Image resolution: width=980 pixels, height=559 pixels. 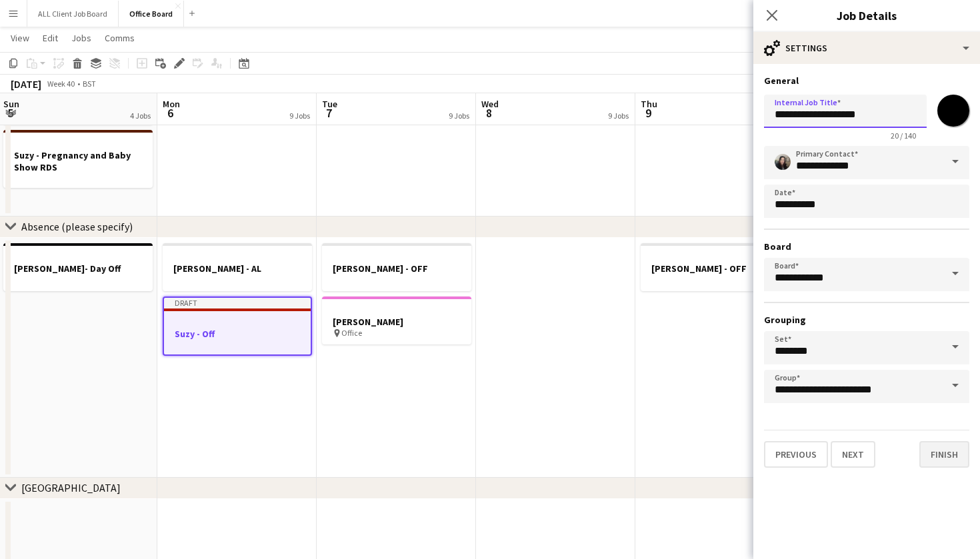 I want to click on h3: Suzy - Off, so click(x=238, y=334).